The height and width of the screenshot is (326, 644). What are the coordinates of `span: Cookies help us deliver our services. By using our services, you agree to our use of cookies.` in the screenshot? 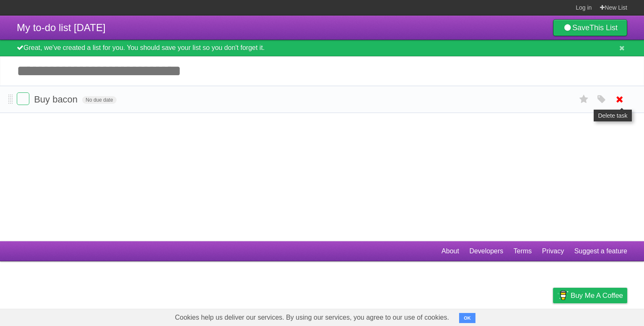 It's located at (312, 318).